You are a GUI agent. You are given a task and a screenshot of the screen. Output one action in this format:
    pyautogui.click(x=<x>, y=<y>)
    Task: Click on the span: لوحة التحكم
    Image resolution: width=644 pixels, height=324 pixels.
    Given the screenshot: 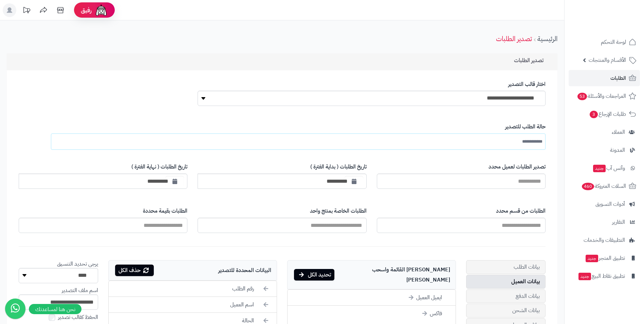 What is the action you would take?
    pyautogui.click(x=613, y=42)
    